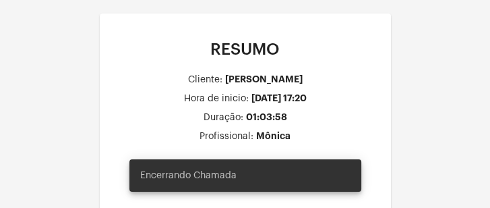 This screenshot has width=490, height=208. What do you see at coordinates (266, 117) in the screenshot?
I see `div: 01:03:58` at bounding box center [266, 117].